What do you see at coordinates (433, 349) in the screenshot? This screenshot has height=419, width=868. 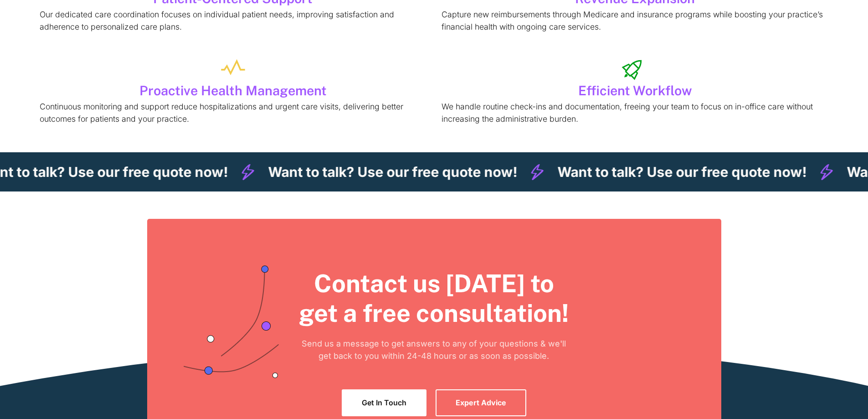 I see `p: Send us a message to get answers to any of your questions & we'll get back to you within 24-48 ho...` at bounding box center [433, 349].